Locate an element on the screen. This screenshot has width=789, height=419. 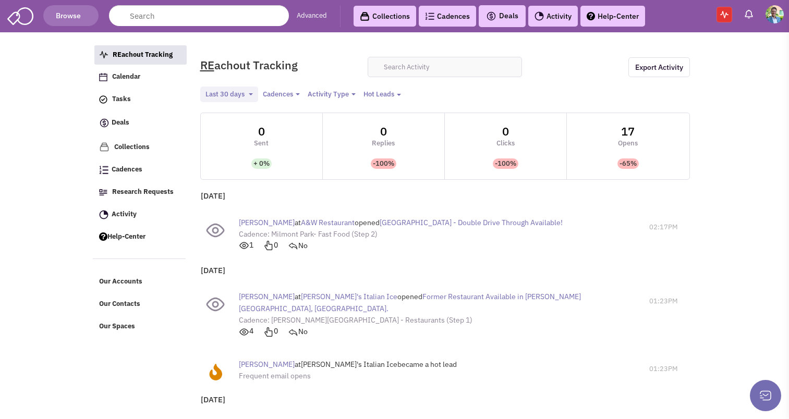
a: Deals is located at coordinates (140, 123).